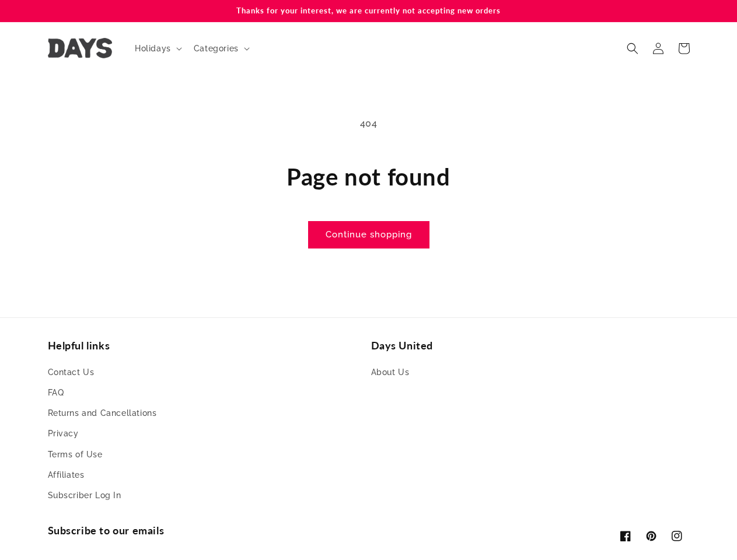  What do you see at coordinates (63, 433) in the screenshot?
I see `a: Privacy` at bounding box center [63, 433].